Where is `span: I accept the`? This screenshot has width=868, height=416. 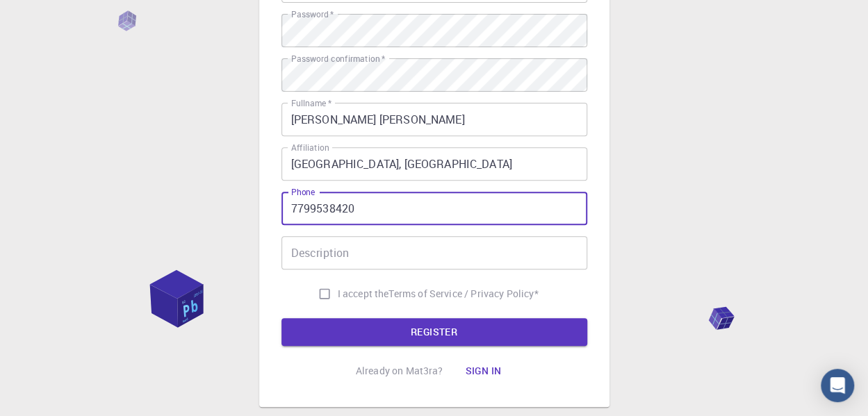
span: I accept the is located at coordinates (363, 294).